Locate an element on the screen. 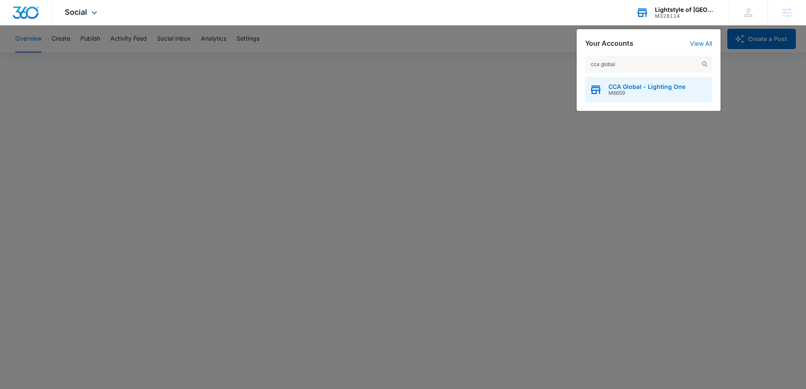  div: account name is located at coordinates (686, 10).